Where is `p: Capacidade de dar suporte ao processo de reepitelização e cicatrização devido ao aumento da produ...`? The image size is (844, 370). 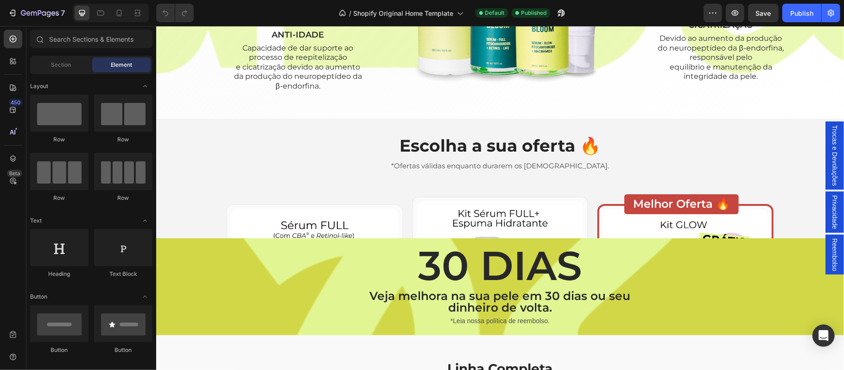 p: Capacidade de dar suporte ao processo de reepitelização e cicatrização devido ao aumento da produ... is located at coordinates (142, 42).